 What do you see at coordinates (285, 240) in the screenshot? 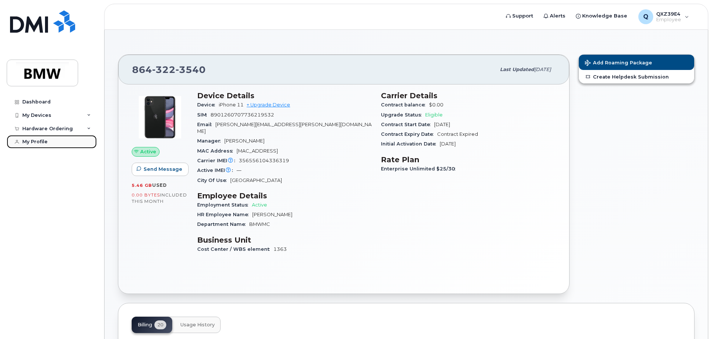
I see `h3: Business Unit` at bounding box center [285, 240].